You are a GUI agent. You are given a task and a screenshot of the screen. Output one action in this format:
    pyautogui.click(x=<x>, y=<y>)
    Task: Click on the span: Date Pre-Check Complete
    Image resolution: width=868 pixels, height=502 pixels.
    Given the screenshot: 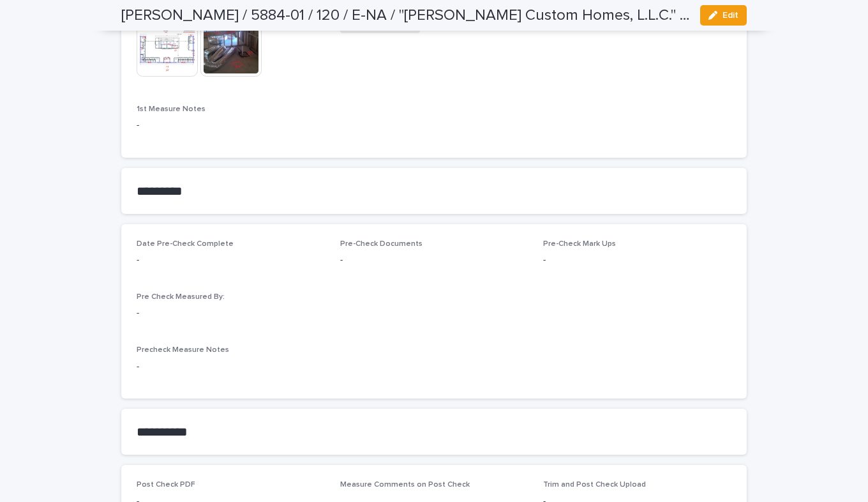 What is the action you would take?
    pyautogui.click(x=185, y=244)
    